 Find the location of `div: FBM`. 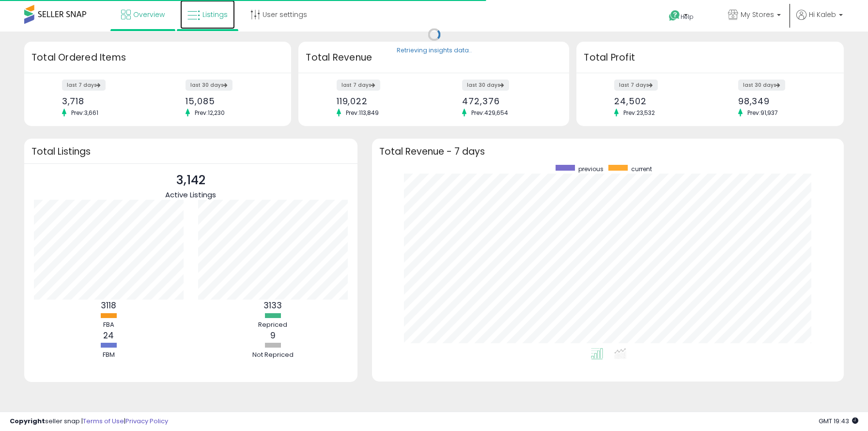

div: FBM is located at coordinates (108, 355).